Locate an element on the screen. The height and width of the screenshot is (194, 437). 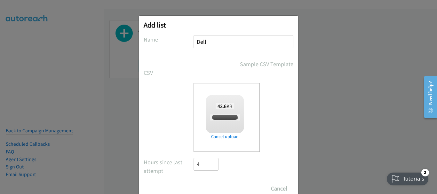
upt-list-badge: 2 is located at coordinates (42, 6).